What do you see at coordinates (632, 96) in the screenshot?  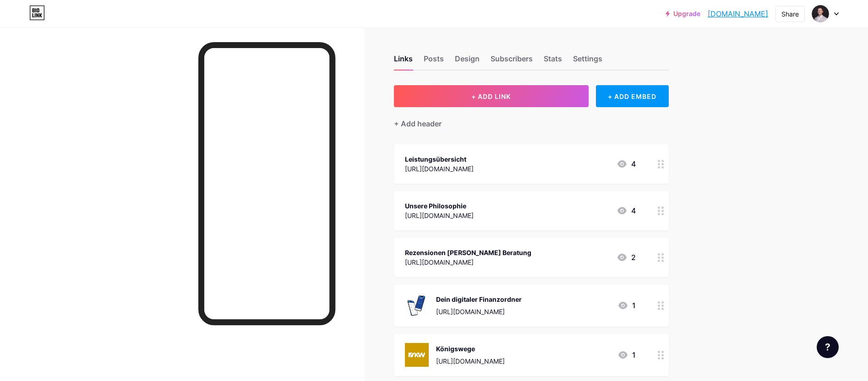 I see `div: + ADD EMBED` at bounding box center [632, 96].